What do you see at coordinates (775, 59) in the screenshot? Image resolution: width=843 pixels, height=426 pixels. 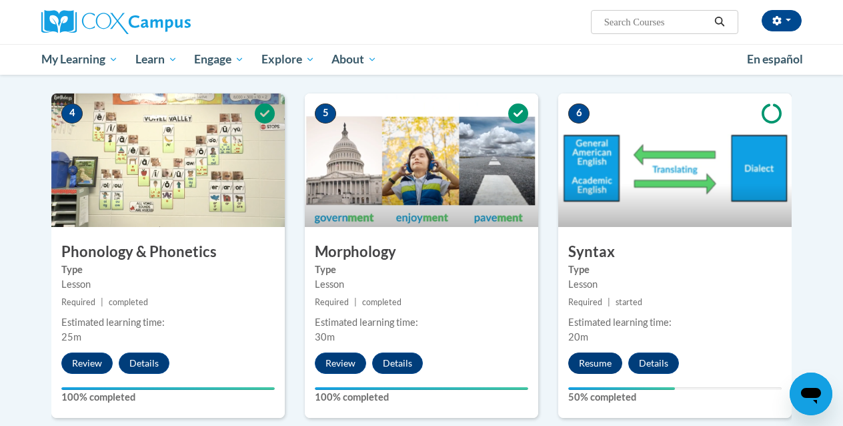 I see `a: En español` at bounding box center [775, 59].